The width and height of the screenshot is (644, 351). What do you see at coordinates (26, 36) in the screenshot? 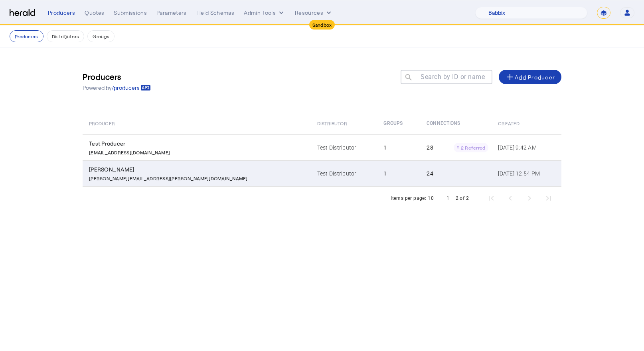
I see `button: Producers` at bounding box center [26, 36].